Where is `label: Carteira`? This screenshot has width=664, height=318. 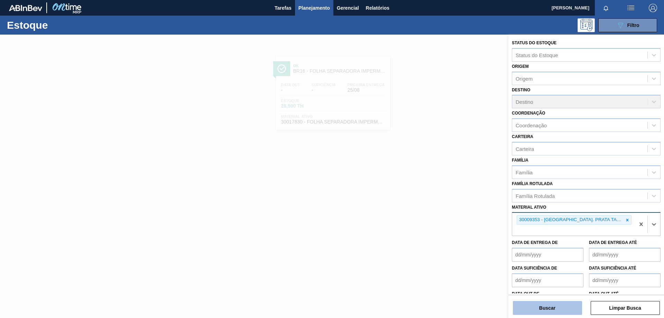 label: Carteira is located at coordinates (523, 137).